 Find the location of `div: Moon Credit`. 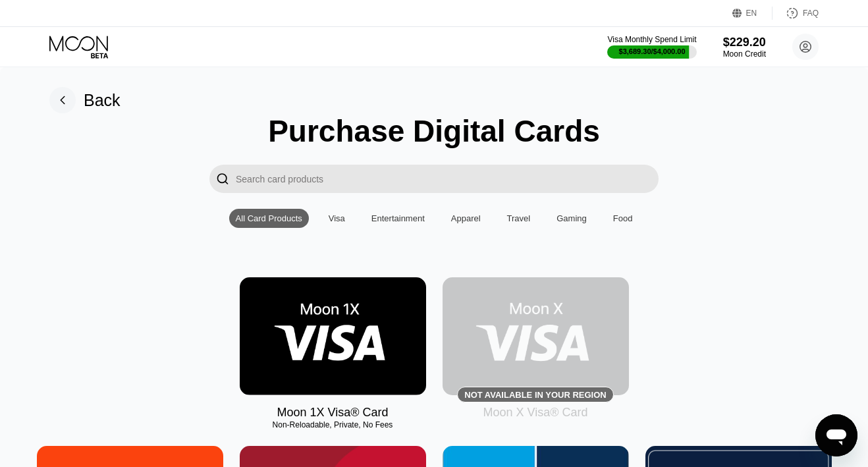

div: Moon Credit is located at coordinates (744, 54).